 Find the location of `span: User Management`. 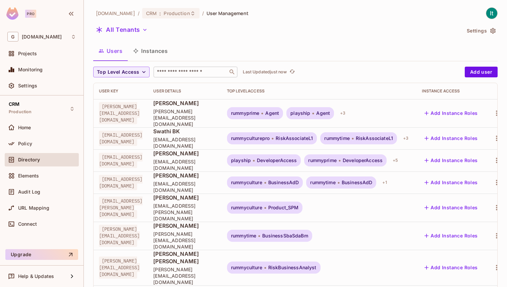

span: User Management is located at coordinates (227, 13).